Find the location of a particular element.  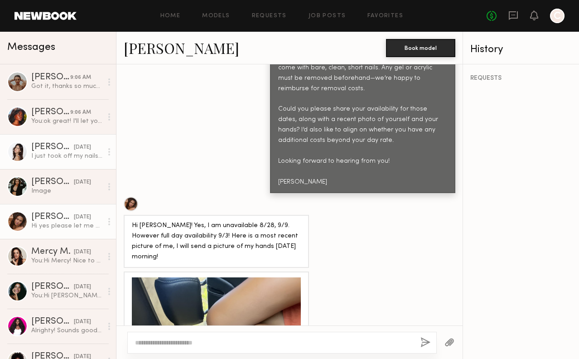

div: Mercy M. is located at coordinates (53, 252).